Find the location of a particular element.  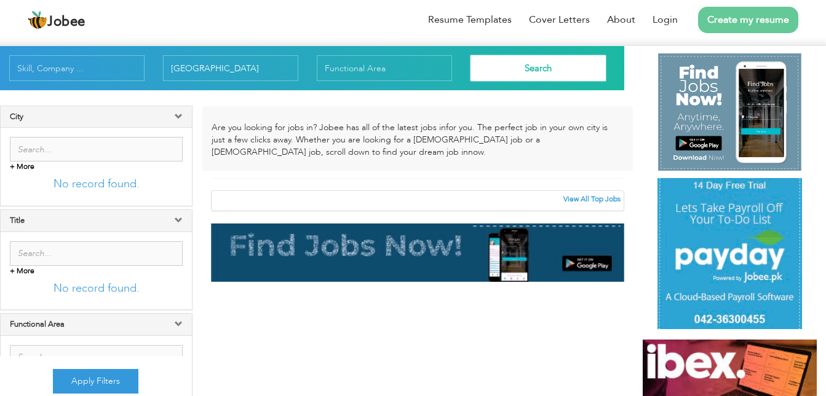

button: Apply Filters is located at coordinates (95, 382).